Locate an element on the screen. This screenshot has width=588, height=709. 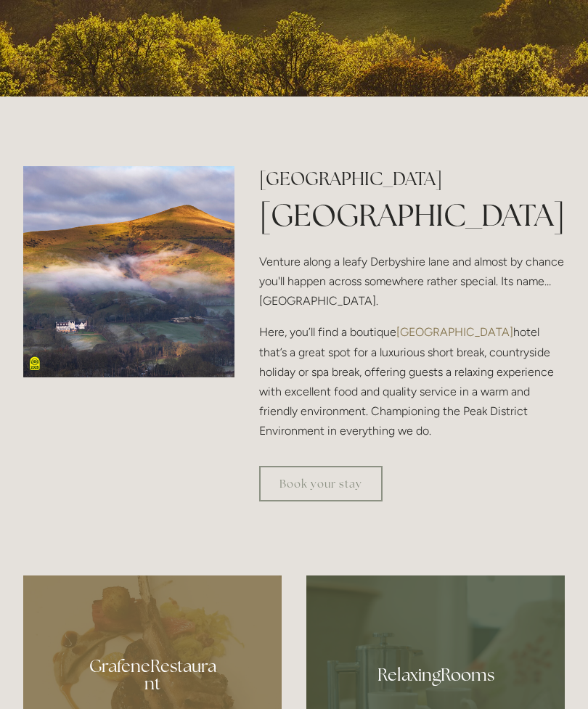
p: Venture along a leafy Derbyshire lane and almost by chance you'll happen across somewhere rather ... is located at coordinates (412, 282).